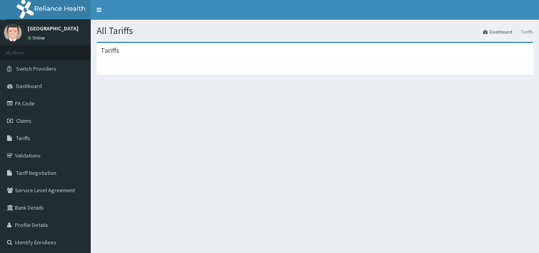 This screenshot has width=539, height=253. Describe the element at coordinates (36, 173) in the screenshot. I see `span: Tariff Negotiation` at that location.